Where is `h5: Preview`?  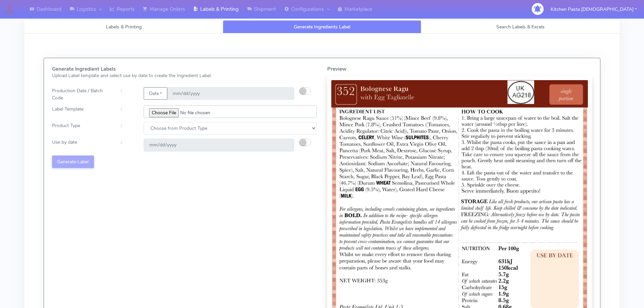 h5: Preview is located at coordinates (460, 69).